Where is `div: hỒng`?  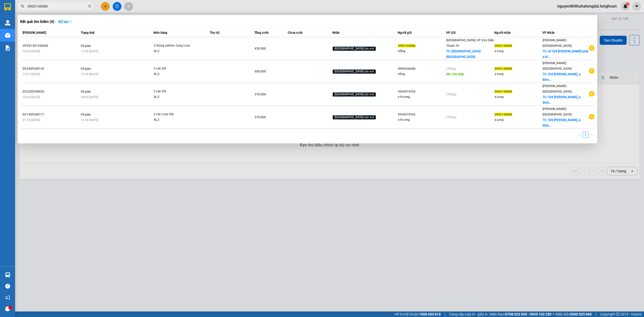 div: hỒng is located at coordinates (422, 51).